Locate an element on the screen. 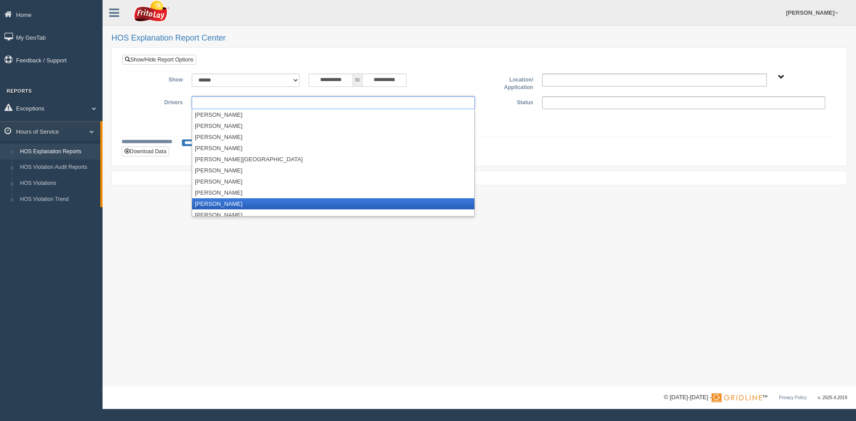  img: Gridline is located at coordinates (736, 398).